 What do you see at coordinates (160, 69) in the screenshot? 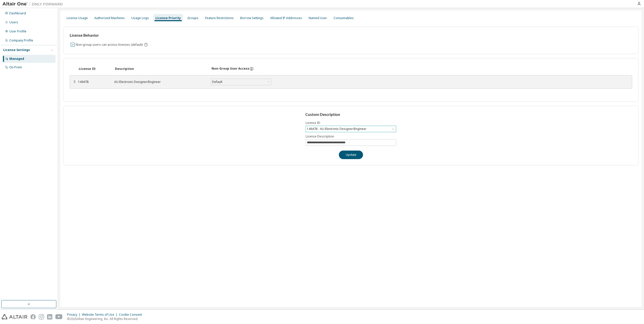
I see `div: Description` at bounding box center [160, 69].